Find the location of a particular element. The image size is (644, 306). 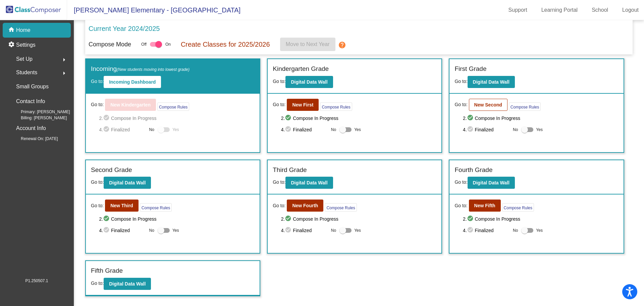

span: (New students moving into lowest grade) is located at coordinates (153, 70).